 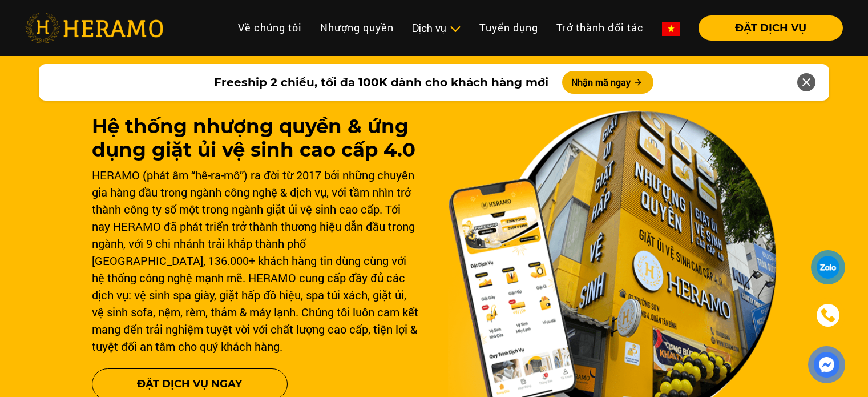 I want to click on button: ĐẶT DỊCH VỤ, so click(x=771, y=28).